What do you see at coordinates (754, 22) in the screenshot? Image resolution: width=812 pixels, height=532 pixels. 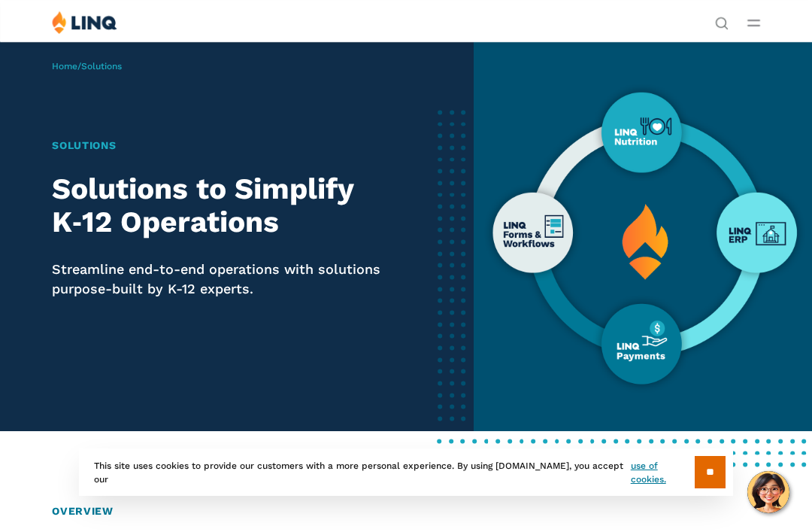 I see `button: Open Main Menu` at bounding box center [754, 22].